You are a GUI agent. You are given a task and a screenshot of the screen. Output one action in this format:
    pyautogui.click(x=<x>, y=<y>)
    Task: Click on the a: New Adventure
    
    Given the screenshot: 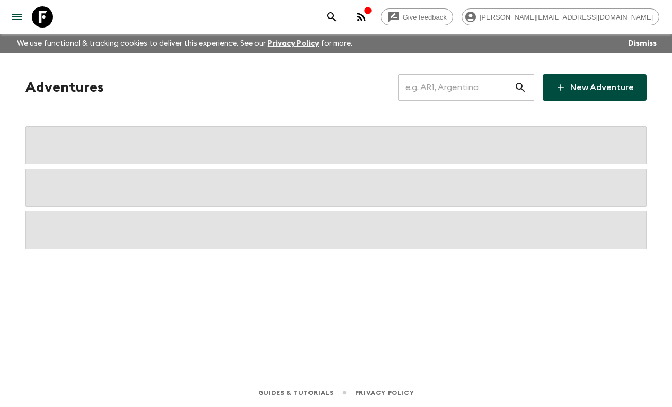 What is the action you would take?
    pyautogui.click(x=595, y=87)
    